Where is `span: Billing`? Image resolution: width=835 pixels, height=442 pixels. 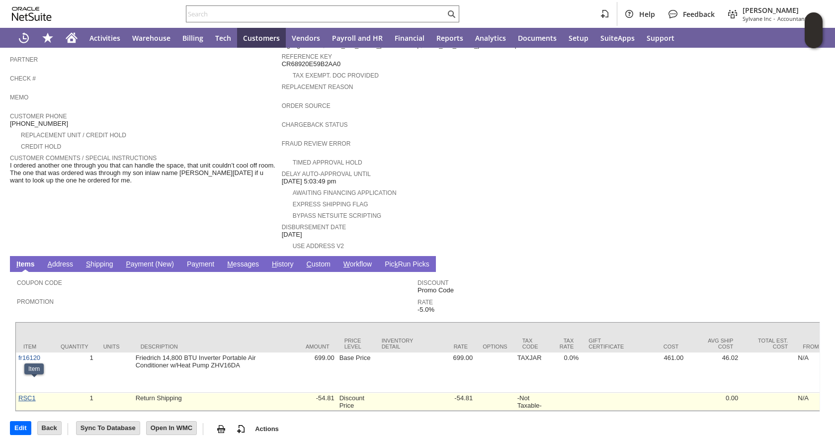 span: Billing is located at coordinates (193, 38).